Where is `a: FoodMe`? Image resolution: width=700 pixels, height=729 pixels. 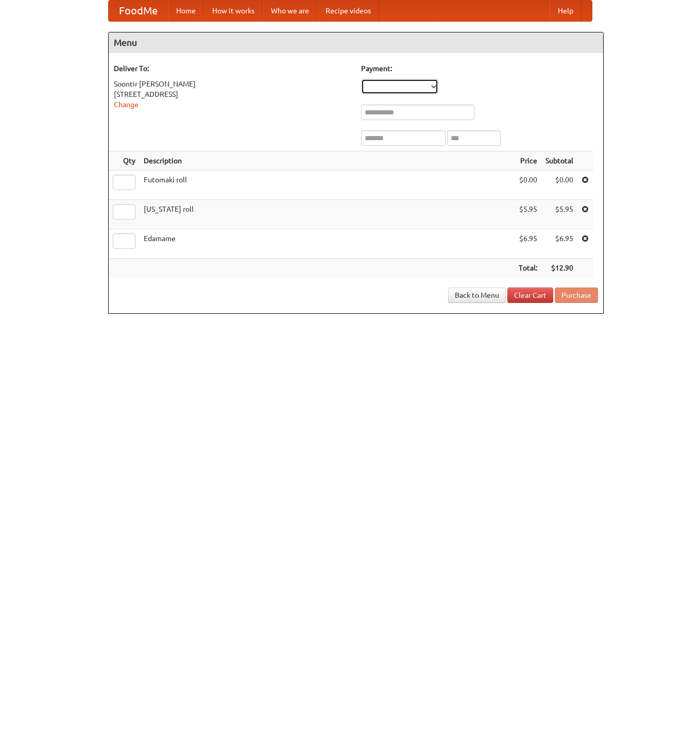
a: FoodMe is located at coordinates (138, 11).